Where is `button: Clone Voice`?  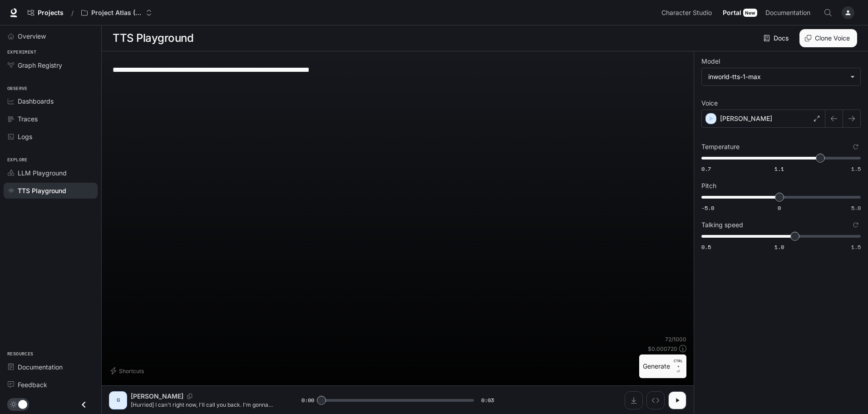 button: Clone Voice is located at coordinates (828, 38).